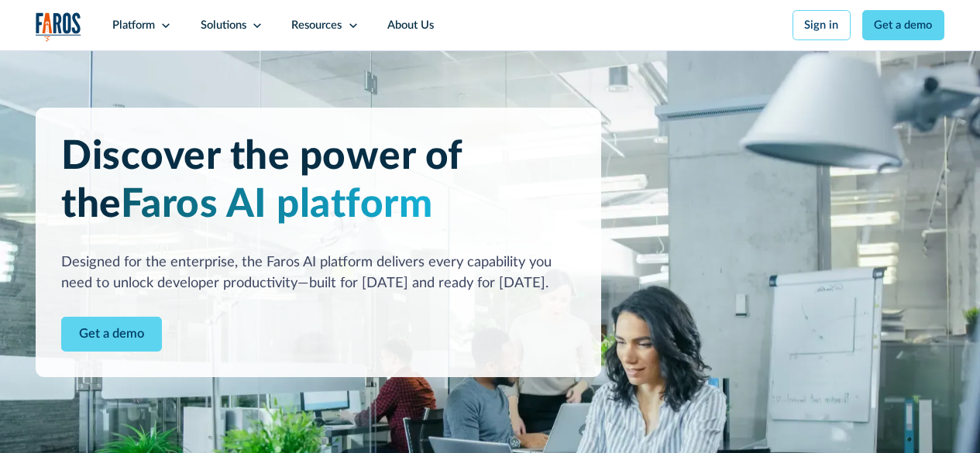  Describe the element at coordinates (223, 26) in the screenshot. I see `div: Solutions` at that location.